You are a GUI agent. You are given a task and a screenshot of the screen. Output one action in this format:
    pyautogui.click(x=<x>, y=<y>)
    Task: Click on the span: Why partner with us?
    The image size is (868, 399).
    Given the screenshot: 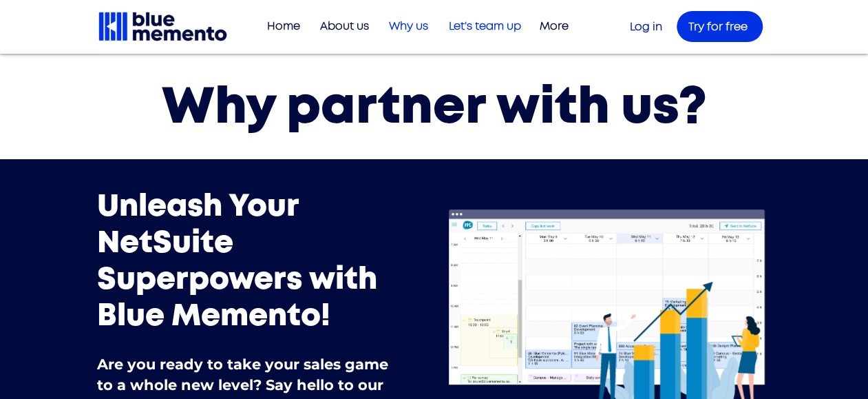 What is the action you would take?
    pyautogui.click(x=434, y=108)
    